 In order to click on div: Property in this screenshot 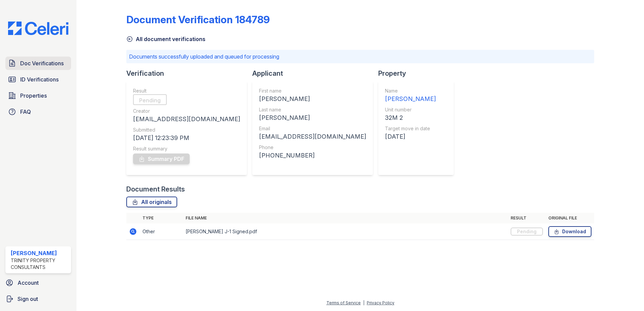, I will do `click(418, 73)`.